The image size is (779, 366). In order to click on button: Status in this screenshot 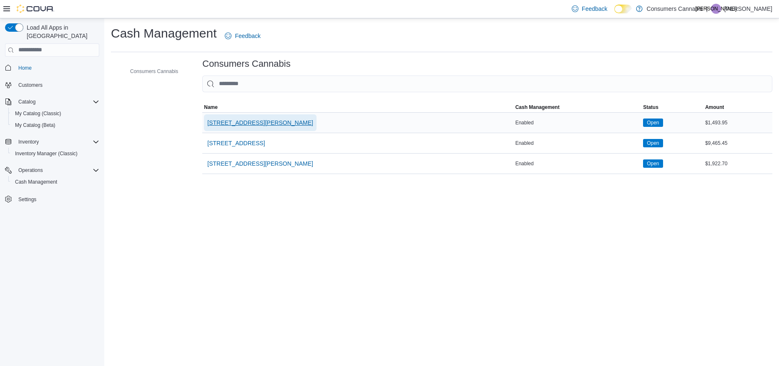, I will do `click(672, 107)`.